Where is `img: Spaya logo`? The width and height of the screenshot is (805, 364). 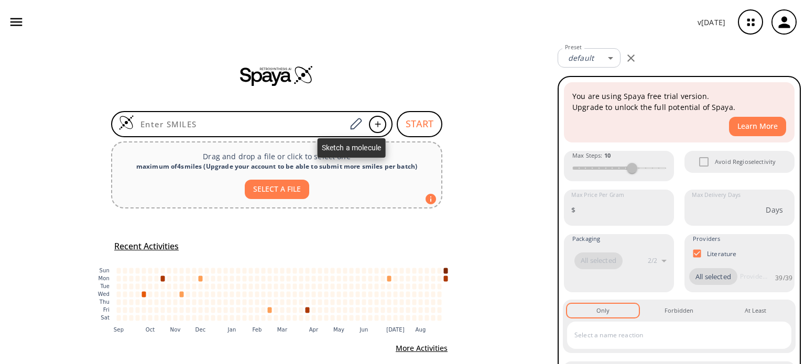
img: Spaya logo is located at coordinates (277, 75).